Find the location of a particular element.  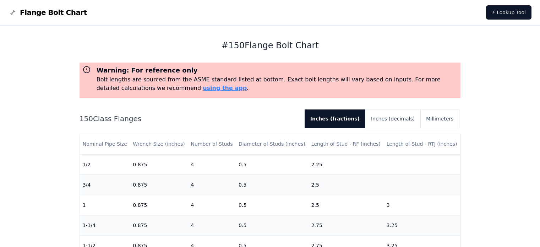

th: Number of Studs is located at coordinates (212, 144).